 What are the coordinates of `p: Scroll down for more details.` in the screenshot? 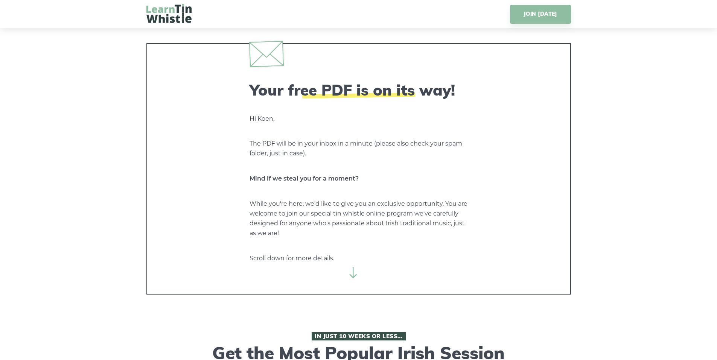 It's located at (358, 258).